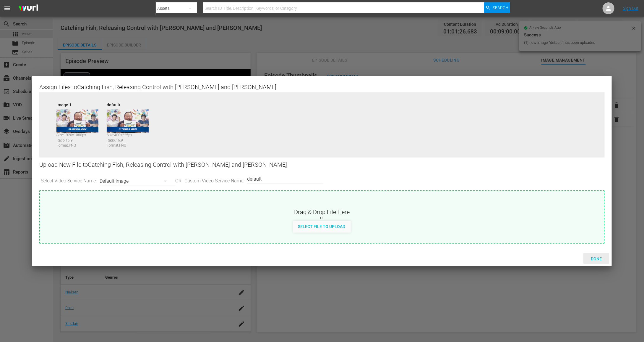 This screenshot has width=644, height=342. I want to click on button: Done, so click(597, 258).